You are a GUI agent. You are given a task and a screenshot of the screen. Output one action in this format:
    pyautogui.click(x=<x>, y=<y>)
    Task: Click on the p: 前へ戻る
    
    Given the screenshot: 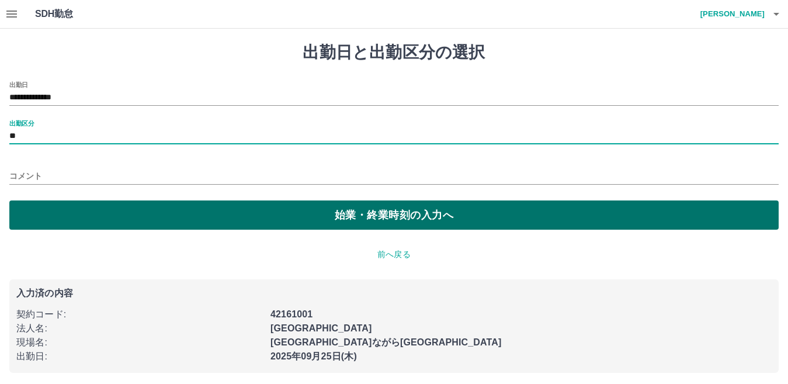 What is the action you would take?
    pyautogui.click(x=394, y=254)
    